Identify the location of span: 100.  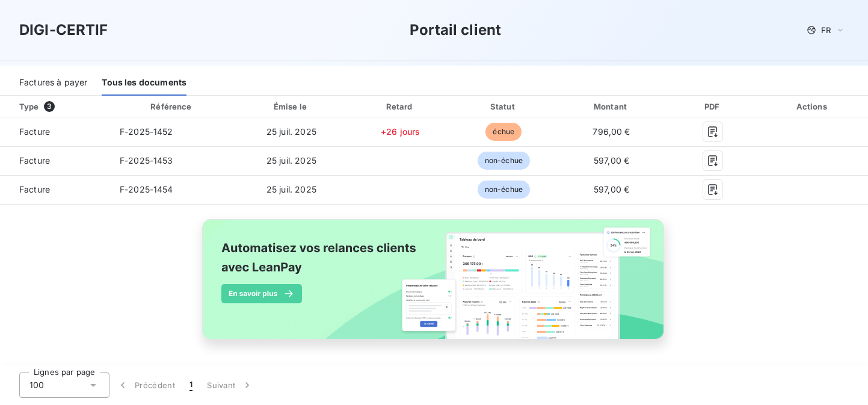
(37, 385).